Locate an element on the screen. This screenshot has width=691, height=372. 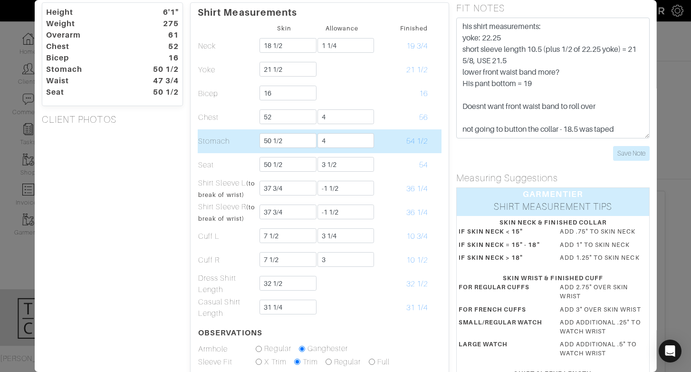
span: 56 is located at coordinates (424, 117).